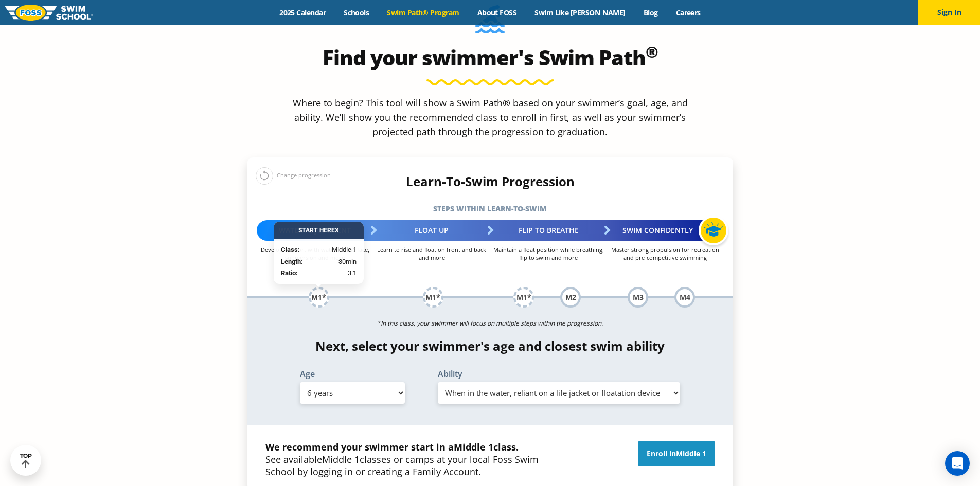 The height and width of the screenshot is (486, 980). What do you see at coordinates (549, 231) in the screenshot?
I see `div: Flip to Breathe` at bounding box center [549, 231].